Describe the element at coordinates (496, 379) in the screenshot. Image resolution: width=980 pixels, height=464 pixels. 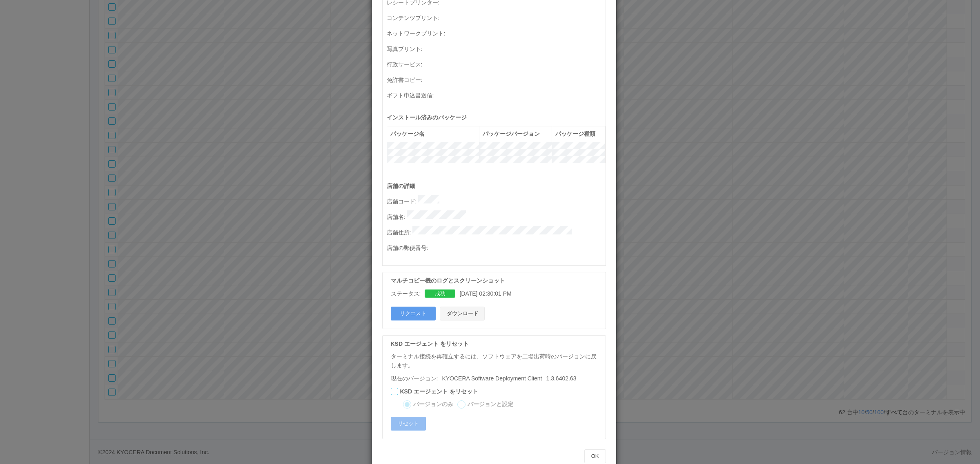
I see `p: 現在のバージョン:` at that location.